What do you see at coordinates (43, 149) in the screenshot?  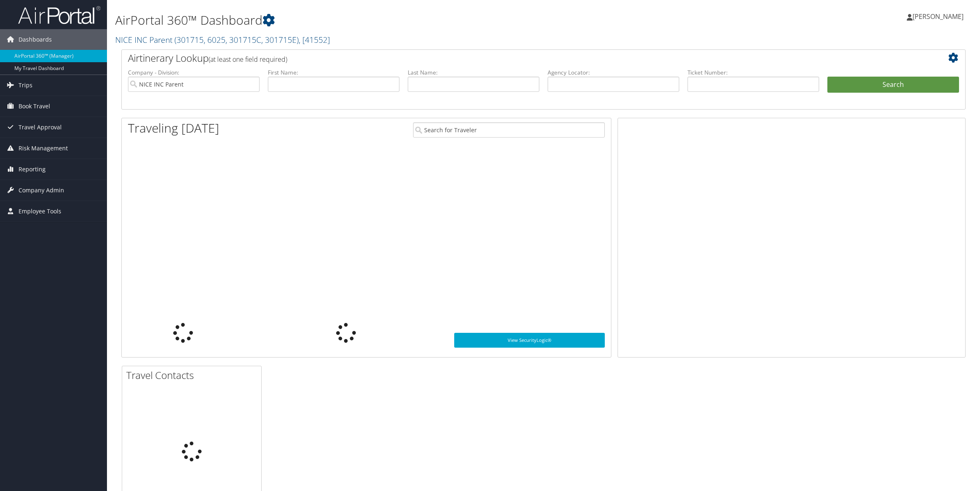 I see `span: Risk Management` at bounding box center [43, 149].